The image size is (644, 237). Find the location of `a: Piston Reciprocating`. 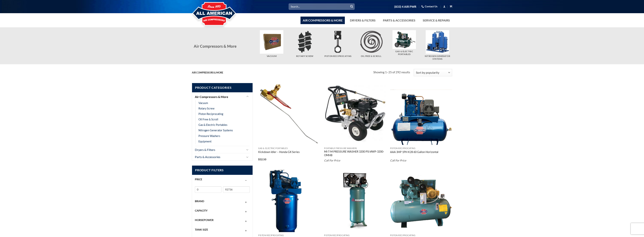

a: Piston Reciprocating is located at coordinates (211, 114).